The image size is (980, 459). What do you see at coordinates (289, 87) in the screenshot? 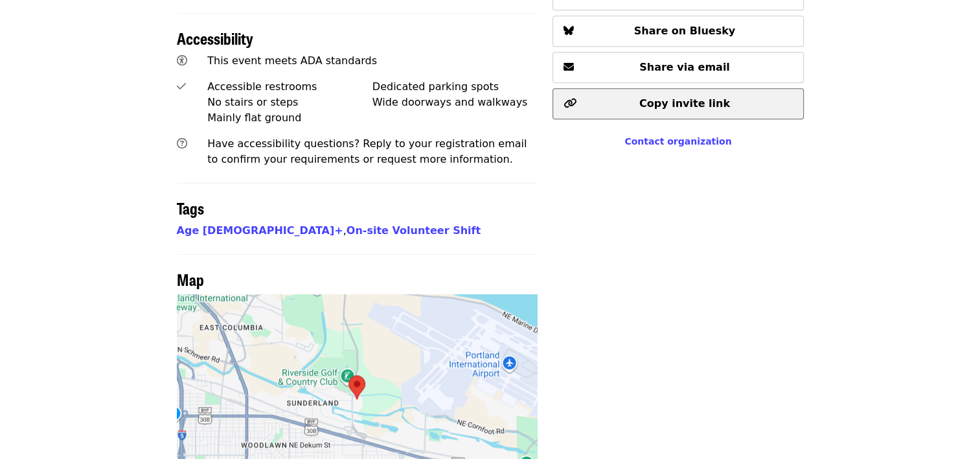
I see `div: Accessible restrooms` at bounding box center [289, 87].